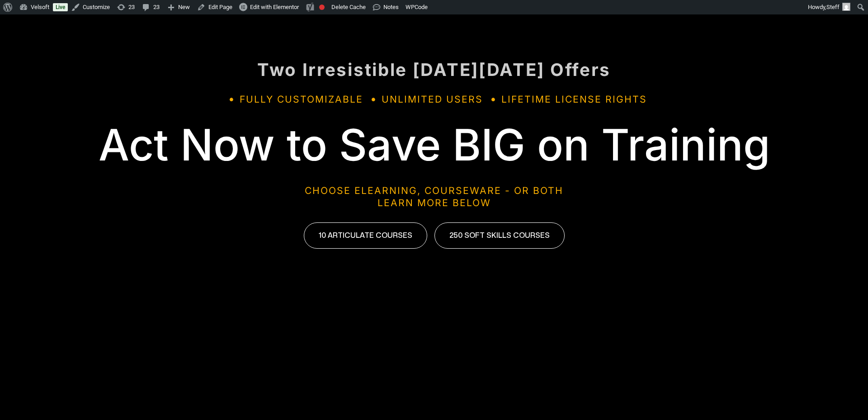  I want to click on span: FULLY CUSTOMIZABLE, so click(300, 99).